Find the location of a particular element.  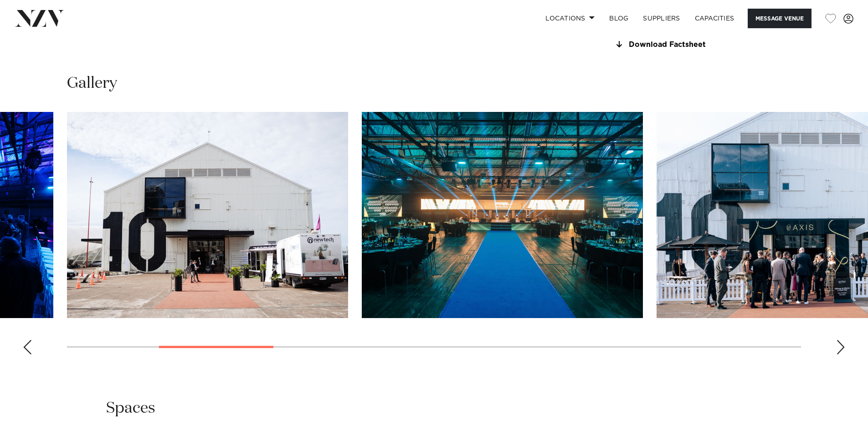

a: BLOG is located at coordinates (619, 18).